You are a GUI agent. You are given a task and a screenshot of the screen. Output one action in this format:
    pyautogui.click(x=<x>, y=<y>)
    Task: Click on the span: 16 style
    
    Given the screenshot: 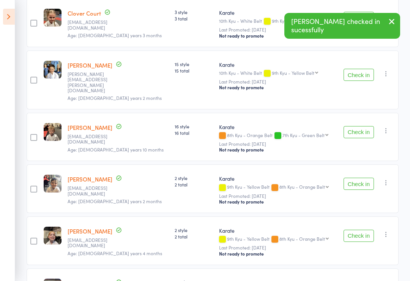 What is the action you would take?
    pyautogui.click(x=194, y=126)
    